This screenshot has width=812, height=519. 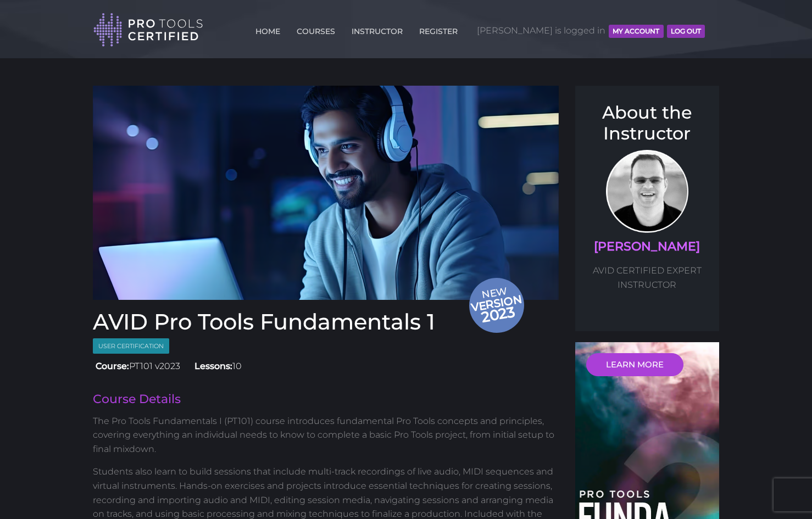 What do you see at coordinates (634, 365) in the screenshot?
I see `a: LEARN MORE` at bounding box center [634, 365].